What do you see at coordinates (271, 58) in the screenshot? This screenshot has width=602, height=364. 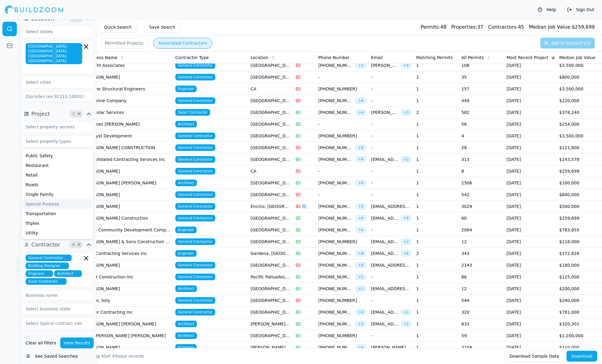 I see `div: Location` at bounding box center [271, 58].